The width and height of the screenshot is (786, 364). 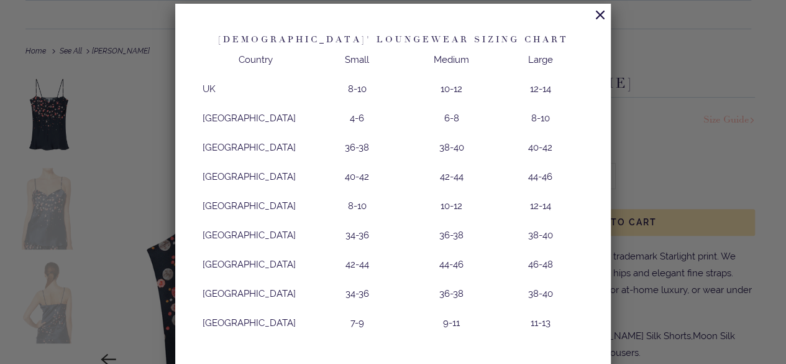 I want to click on p: 46-48, so click(x=540, y=264).